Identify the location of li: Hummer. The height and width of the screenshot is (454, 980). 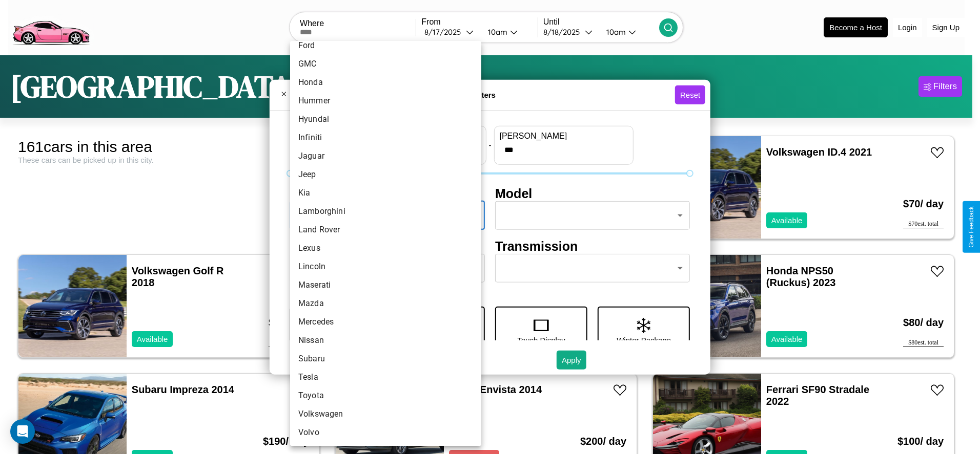
(385, 101).